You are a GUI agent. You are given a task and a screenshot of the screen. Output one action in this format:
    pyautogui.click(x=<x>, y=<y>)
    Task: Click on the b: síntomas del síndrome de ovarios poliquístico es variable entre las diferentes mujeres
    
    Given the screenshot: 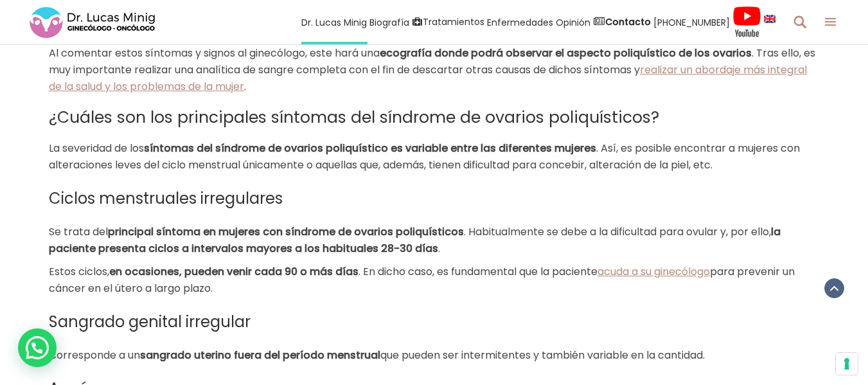 What is the action you would take?
    pyautogui.click(x=370, y=147)
    